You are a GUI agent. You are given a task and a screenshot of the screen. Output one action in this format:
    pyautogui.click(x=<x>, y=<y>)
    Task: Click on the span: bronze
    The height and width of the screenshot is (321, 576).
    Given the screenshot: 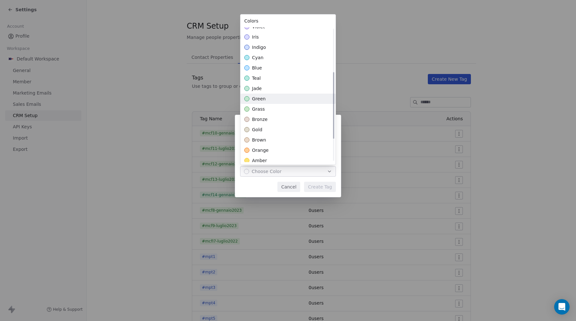 What is the action you would take?
    pyautogui.click(x=260, y=119)
    